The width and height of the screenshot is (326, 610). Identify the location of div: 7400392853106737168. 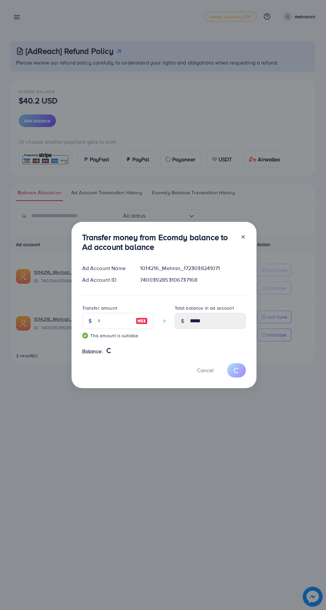
(192, 280).